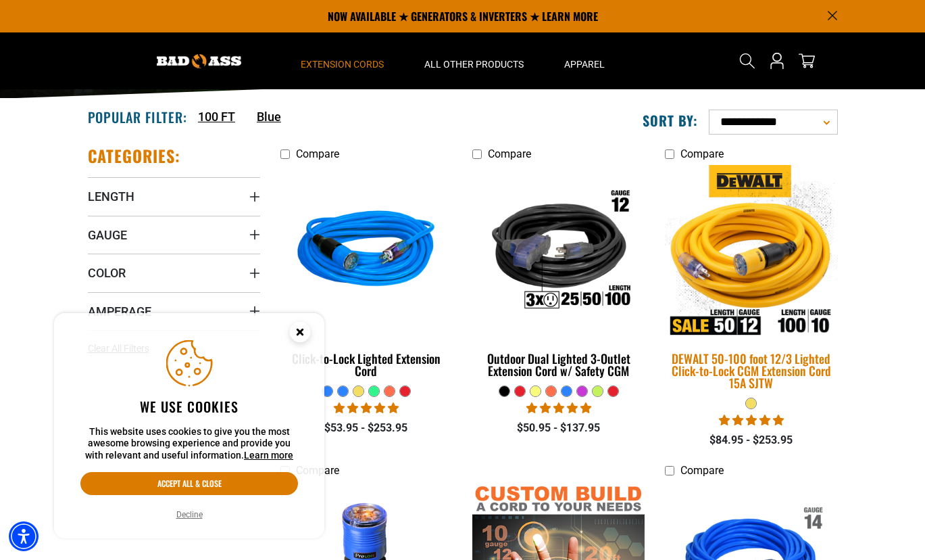 The image size is (925, 560). I want to click on a: Outdoor Dual Lighted 3-Outlet Extension Cord w/ Safety CGM Outdoor Dual Lighted 3-Outlet Extensio..., so click(558, 276).